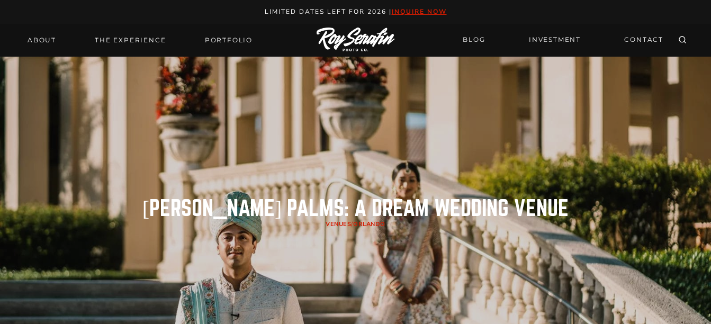 This screenshot has height=324, width=711. What do you see at coordinates (130, 40) in the screenshot?
I see `a: THE EXPERIENCE` at bounding box center [130, 40].